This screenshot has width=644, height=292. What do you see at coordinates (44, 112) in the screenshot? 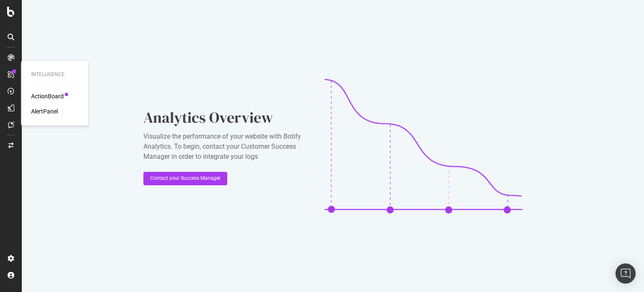
I see `div: AlertPanel` at bounding box center [44, 112].